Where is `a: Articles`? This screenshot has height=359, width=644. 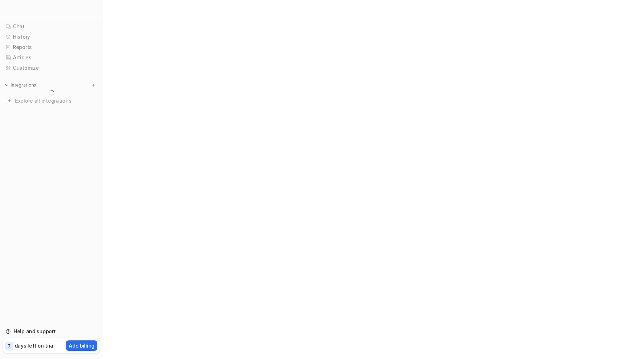 a: Articles is located at coordinates (51, 58).